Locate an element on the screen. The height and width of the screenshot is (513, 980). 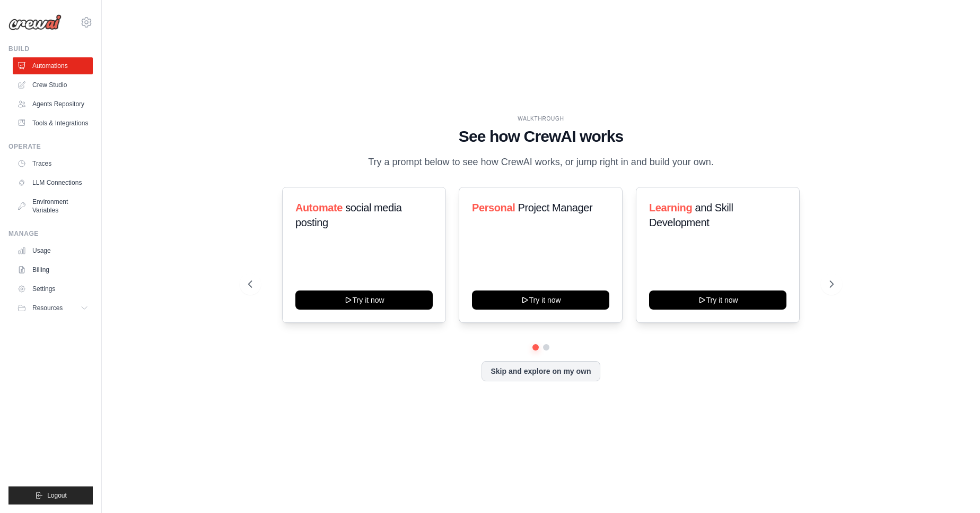
span: and Skill Development is located at coordinates (691, 215).